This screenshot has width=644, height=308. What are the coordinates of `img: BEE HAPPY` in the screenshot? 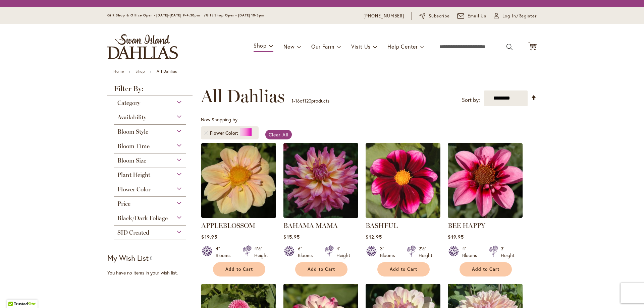 It's located at (485, 180).